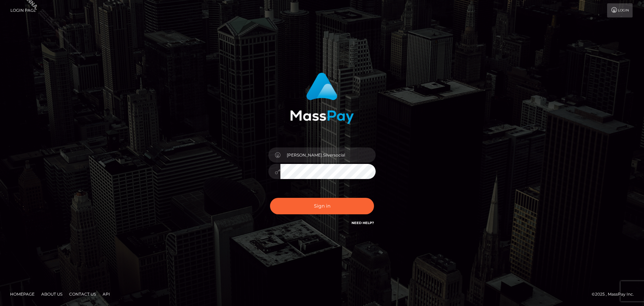 The image size is (644, 306). I want to click on input: Username..., so click(328, 155).